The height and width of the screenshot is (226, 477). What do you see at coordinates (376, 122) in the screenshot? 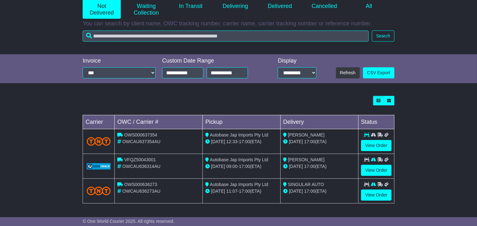
I see `td: Status` at bounding box center [376, 122].